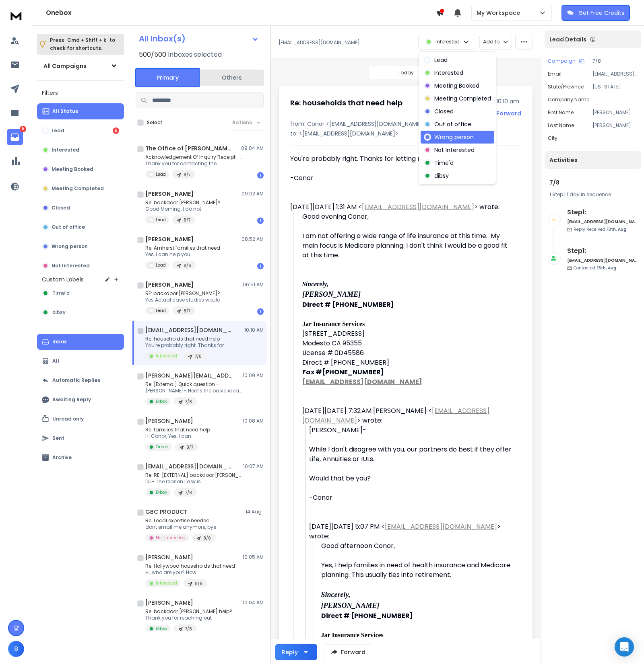  Describe the element at coordinates (23, 129) in the screenshot. I see `p: 5` at that location.